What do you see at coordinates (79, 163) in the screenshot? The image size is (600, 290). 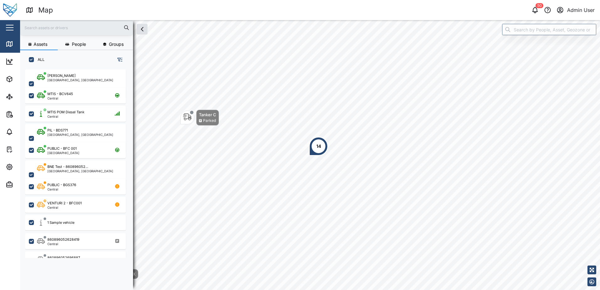 I see `div: grid` at bounding box center [79, 163].